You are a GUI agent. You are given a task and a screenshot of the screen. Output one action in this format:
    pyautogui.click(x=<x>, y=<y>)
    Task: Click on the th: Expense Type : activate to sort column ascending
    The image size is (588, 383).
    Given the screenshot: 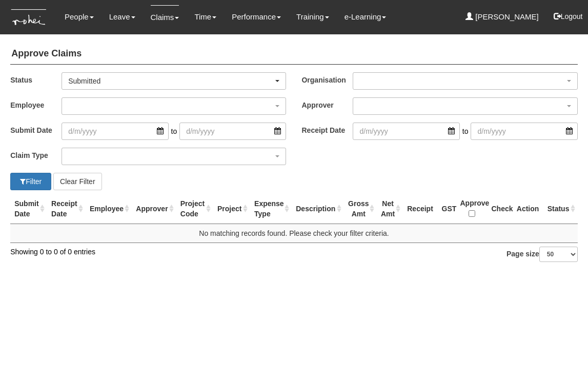 What is the action you would take?
    pyautogui.click(x=270, y=208)
    